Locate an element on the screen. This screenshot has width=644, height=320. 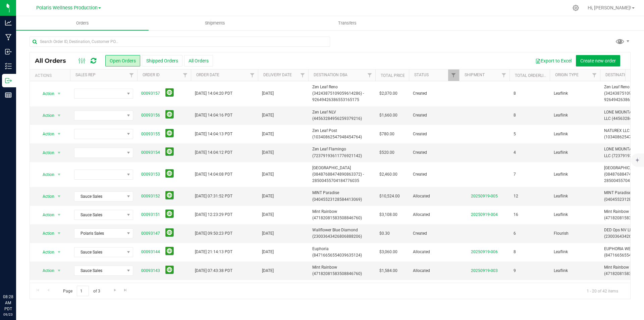
a: Shipments is located at coordinates (215, 23).